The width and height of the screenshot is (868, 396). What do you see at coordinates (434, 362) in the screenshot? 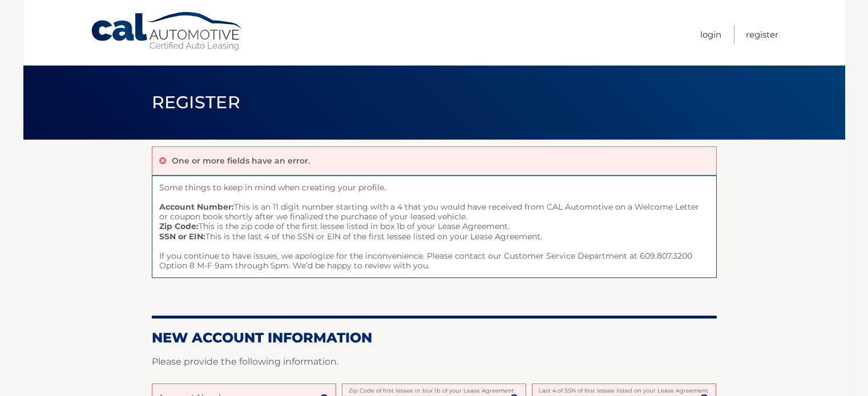
I see `p: Please provide the following information.` at bounding box center [434, 362].